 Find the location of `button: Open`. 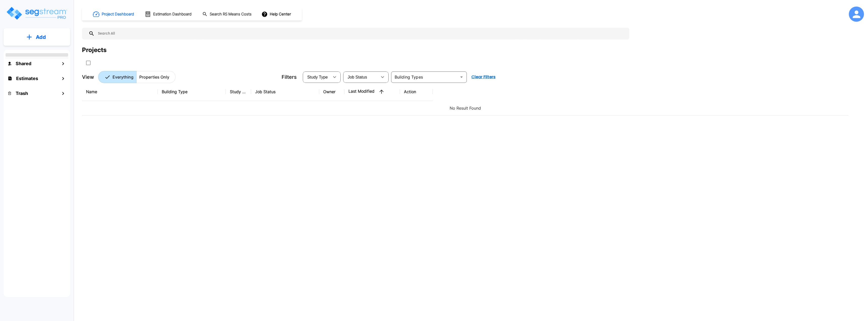

button: Open is located at coordinates (462, 77).